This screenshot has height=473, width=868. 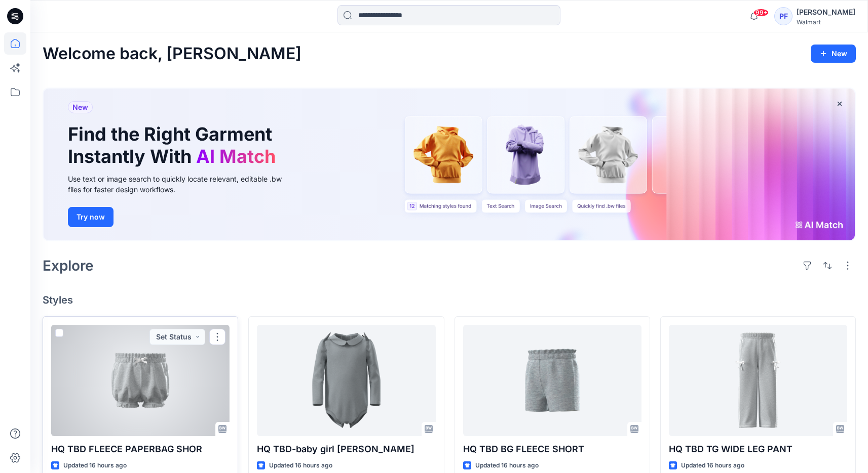 What do you see at coordinates (783, 16) in the screenshot?
I see `div: PF` at bounding box center [783, 16].